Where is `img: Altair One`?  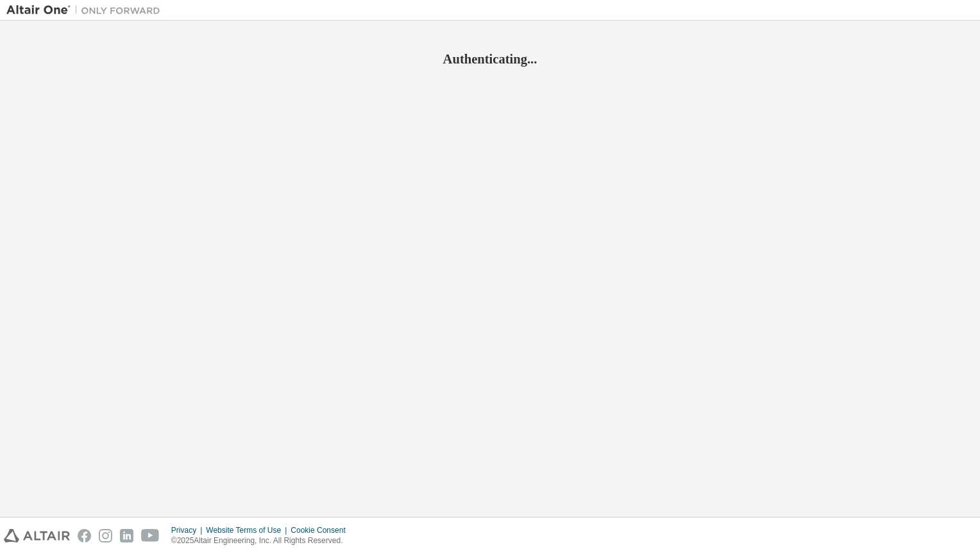
img: Altair One is located at coordinates (87, 10).